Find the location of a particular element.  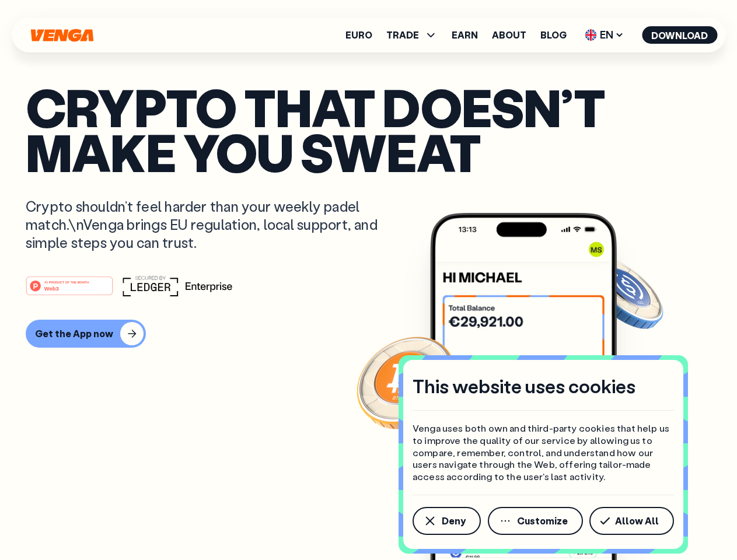

button: Get the App now is located at coordinates (86, 334).